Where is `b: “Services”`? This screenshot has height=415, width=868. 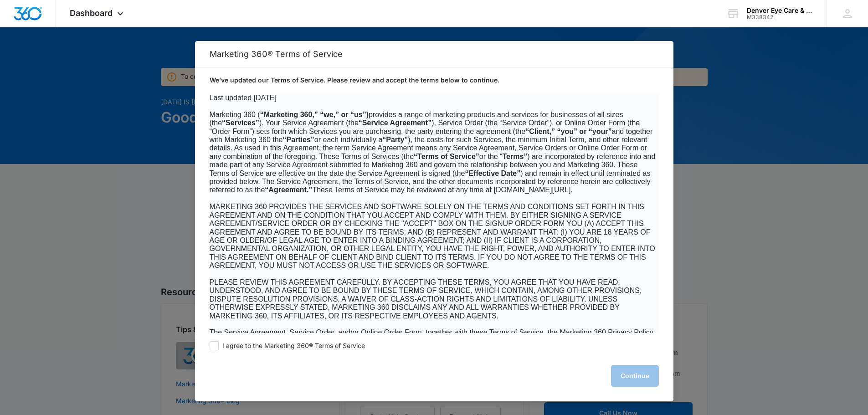
b: “Services” is located at coordinates (240, 123).